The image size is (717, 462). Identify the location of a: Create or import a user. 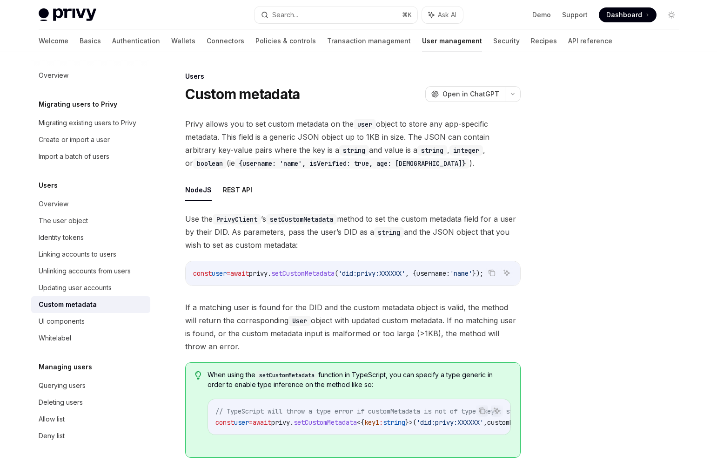
(91, 140).